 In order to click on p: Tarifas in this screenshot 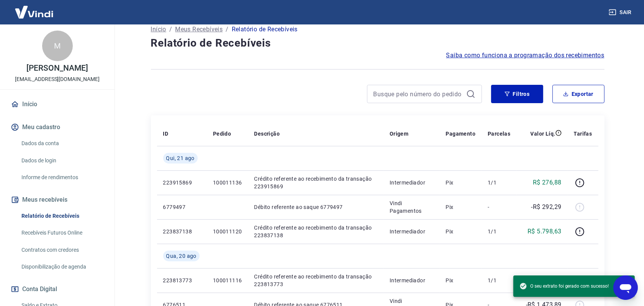, I will do `click(583, 134)`.